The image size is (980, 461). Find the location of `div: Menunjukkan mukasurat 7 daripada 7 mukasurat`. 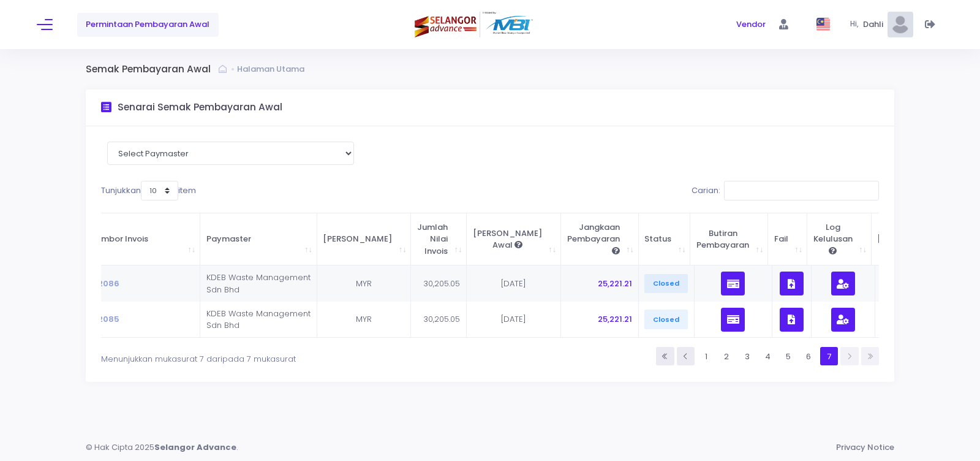

div: Menunjukkan mukasurat 7 daripada 7 mukasurat is located at coordinates (260, 355).